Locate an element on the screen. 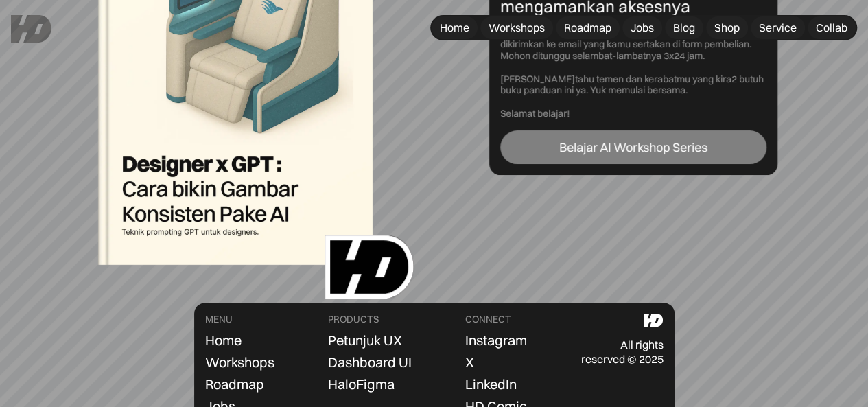 This screenshot has height=407, width=868. div: Dashboard UI is located at coordinates (369, 362).